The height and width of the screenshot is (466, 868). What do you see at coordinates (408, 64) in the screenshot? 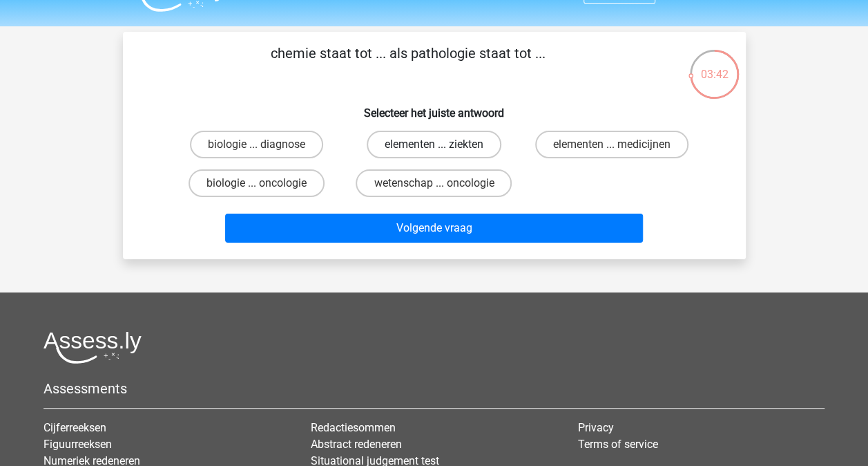
I see `p: chemie staat tot ... als pathologie staat tot ...` at bounding box center [408, 64].